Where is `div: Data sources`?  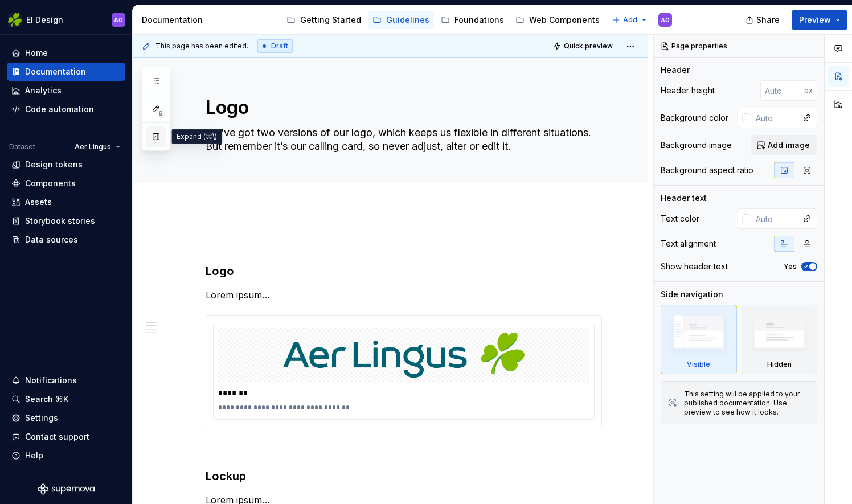
div: Data sources is located at coordinates (52, 240).